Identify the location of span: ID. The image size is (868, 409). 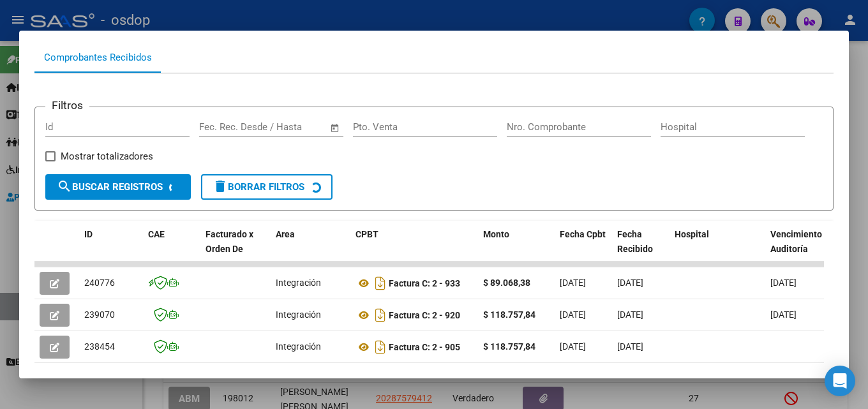
(89, 235).